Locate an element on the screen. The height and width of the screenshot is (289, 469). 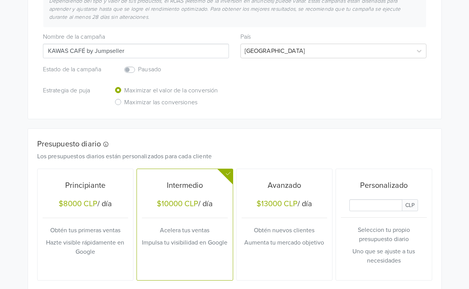
h6: Maximizar las conversiones is located at coordinates (161, 102).